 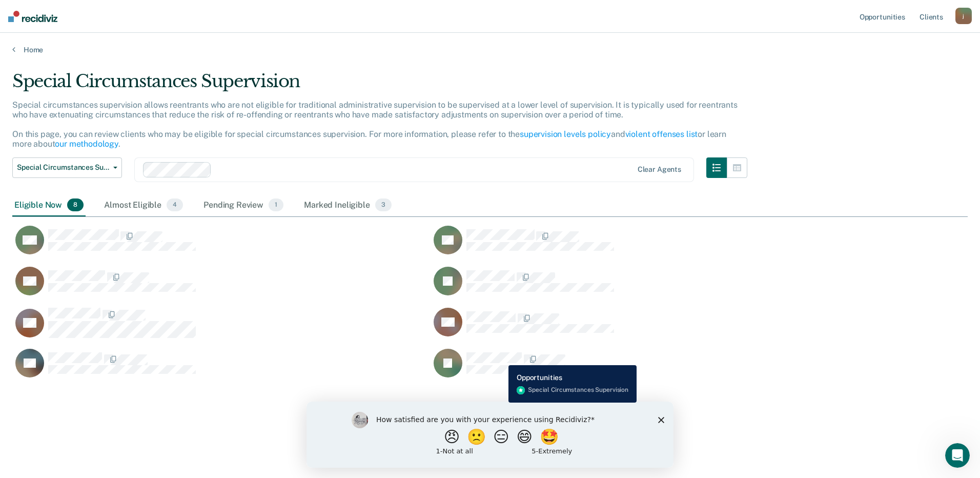 I want to click on a: our methodology, so click(x=86, y=144).